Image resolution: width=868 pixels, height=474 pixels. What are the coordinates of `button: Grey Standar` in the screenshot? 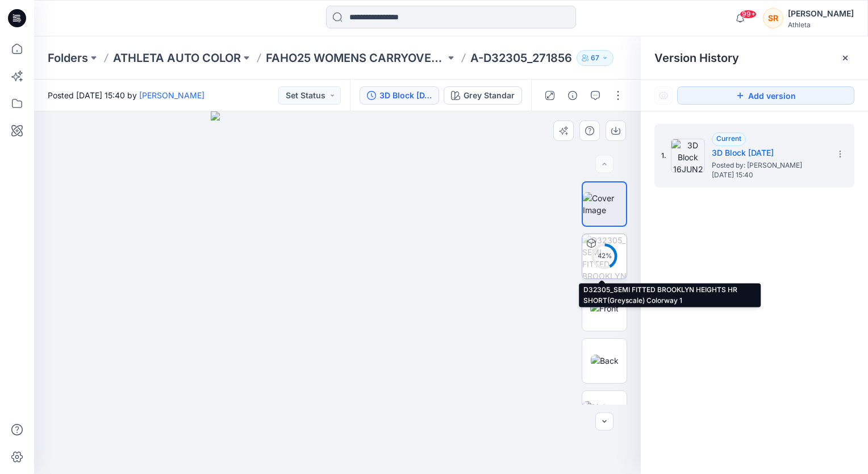 It's located at (483, 96).